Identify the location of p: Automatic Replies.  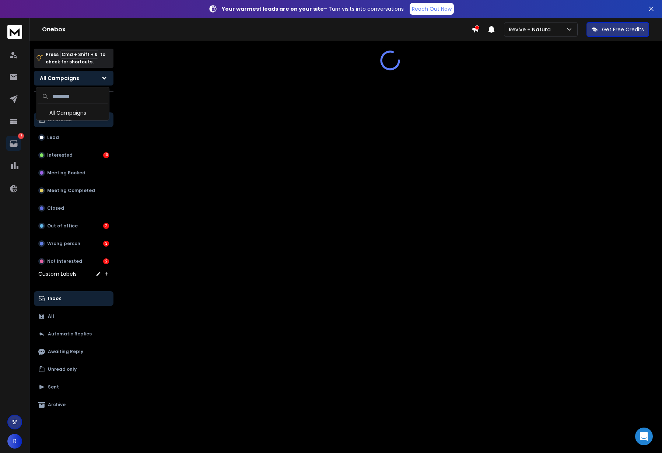
(70, 334).